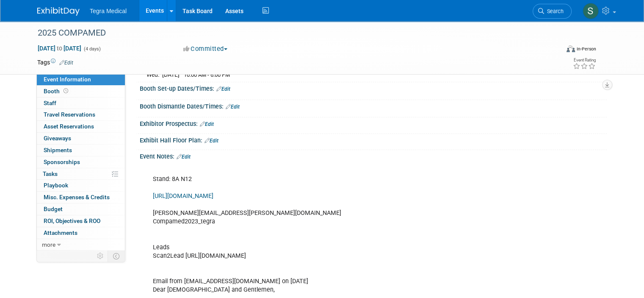 This screenshot has height=298, width=644. What do you see at coordinates (552, 11) in the screenshot?
I see `a: Search` at bounding box center [552, 11].